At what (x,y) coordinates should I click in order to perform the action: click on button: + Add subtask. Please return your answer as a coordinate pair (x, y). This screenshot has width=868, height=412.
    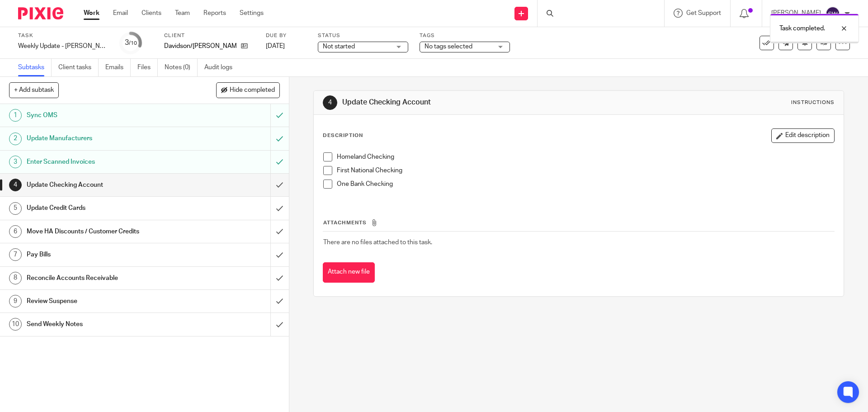
    Looking at the image, I should click on (34, 90).